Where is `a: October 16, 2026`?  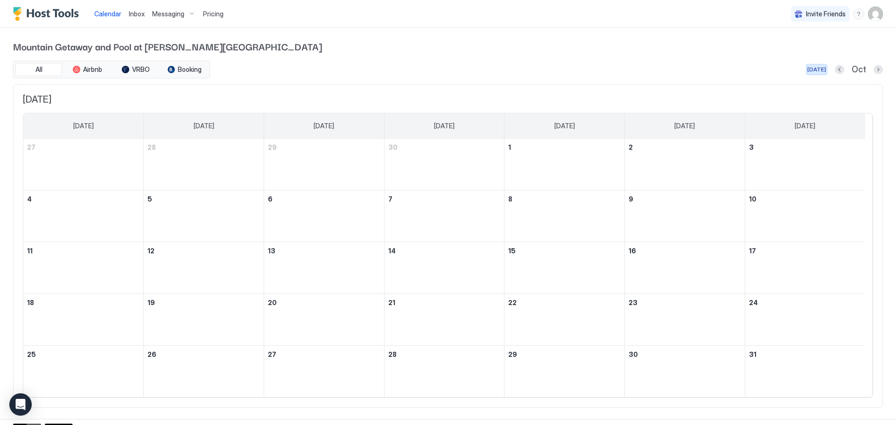 a: October 16, 2026 is located at coordinates (685, 251).